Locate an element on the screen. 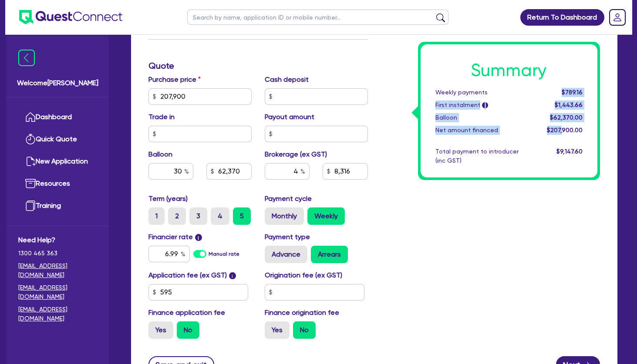 This screenshot has height=364, width=637. span: $1,443.66 is located at coordinates (569, 105).